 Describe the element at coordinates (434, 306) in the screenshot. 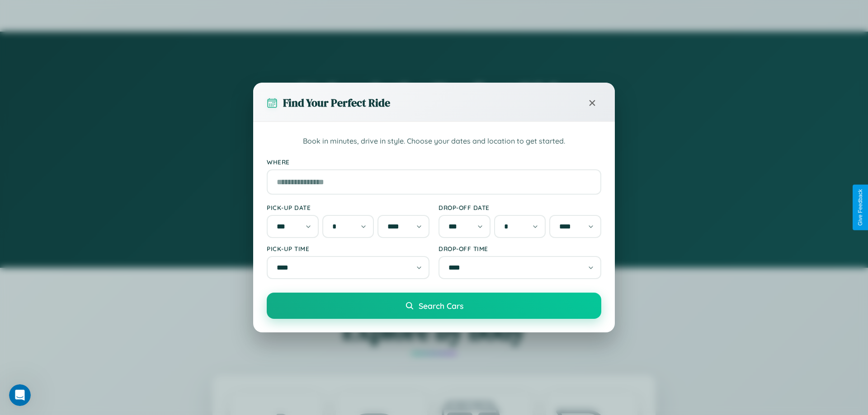

I see `button: Search Cars` at that location.